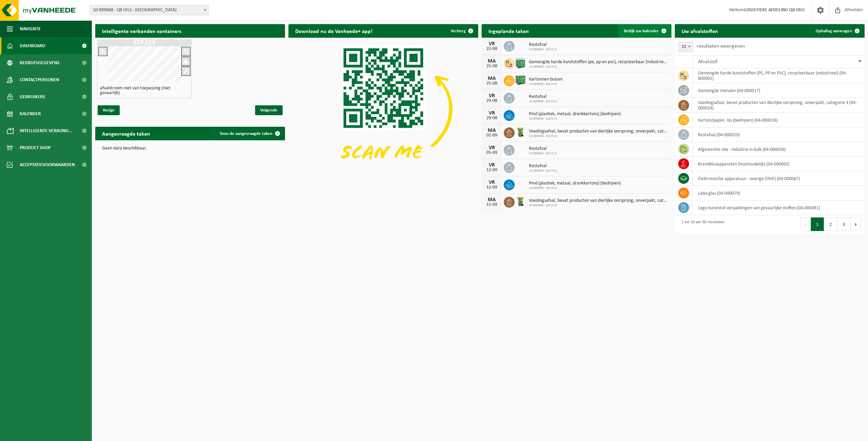 Image resolution: width=868 pixels, height=441 pixels. I want to click on h2: Uw afvalstoffen, so click(700, 30).